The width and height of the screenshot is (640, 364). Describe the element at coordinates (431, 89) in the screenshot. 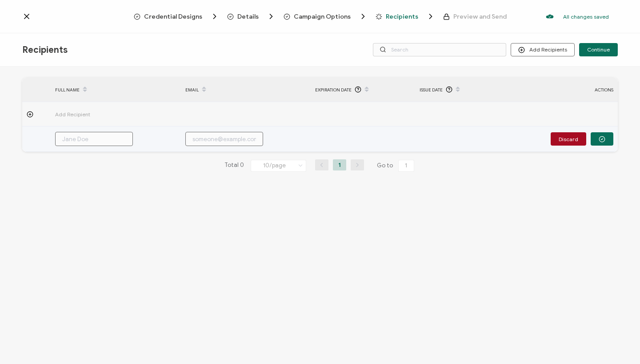

I see `span: Issue Date` at that location.